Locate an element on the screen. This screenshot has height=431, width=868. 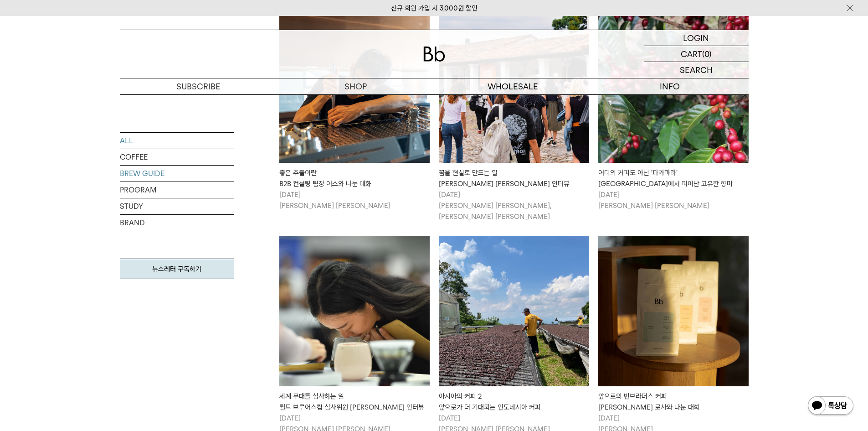
p: SUBSCRIBE is located at coordinates (198, 86).